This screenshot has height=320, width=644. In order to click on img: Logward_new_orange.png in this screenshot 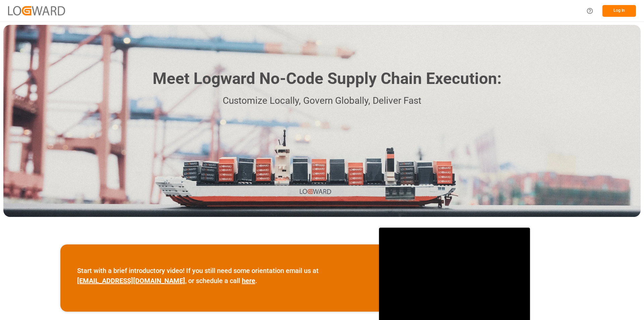, I will do `click(37, 10)`.